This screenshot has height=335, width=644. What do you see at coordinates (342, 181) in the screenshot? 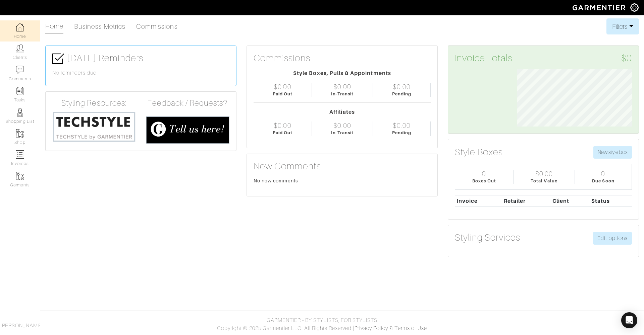
I see `div: No new comments` at bounding box center [342, 181].